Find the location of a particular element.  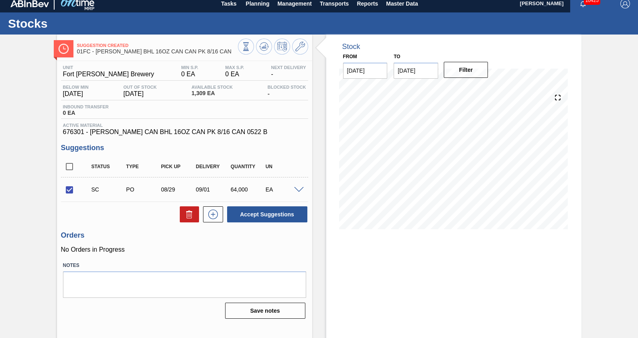

span: MIN S.P. is located at coordinates (189, 67).